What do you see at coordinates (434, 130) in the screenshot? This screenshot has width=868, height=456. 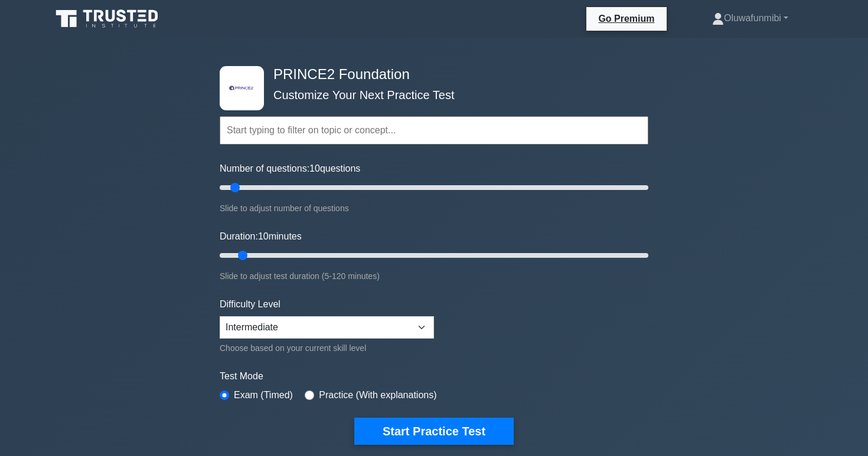 I see `input: Start typing to filter on topic or concept...` at bounding box center [434, 130].